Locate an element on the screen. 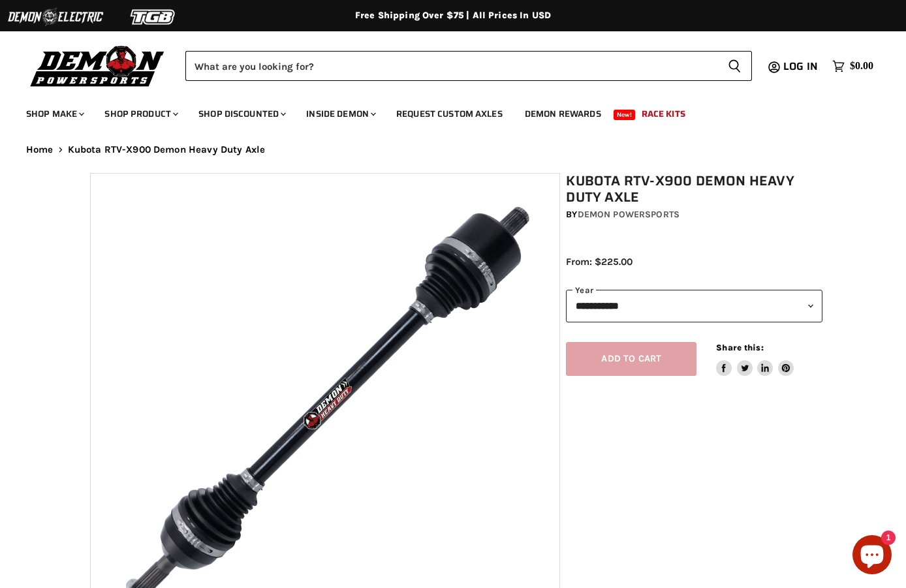 The width and height of the screenshot is (906, 588). img: TGB Logo 2 is located at coordinates (153, 17).